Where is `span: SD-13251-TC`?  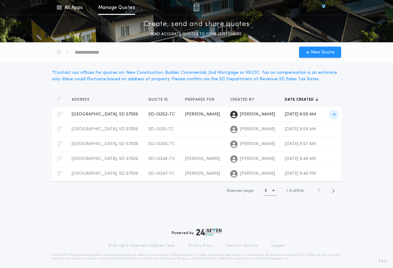 span: SD-13251-TC is located at coordinates (161, 129).